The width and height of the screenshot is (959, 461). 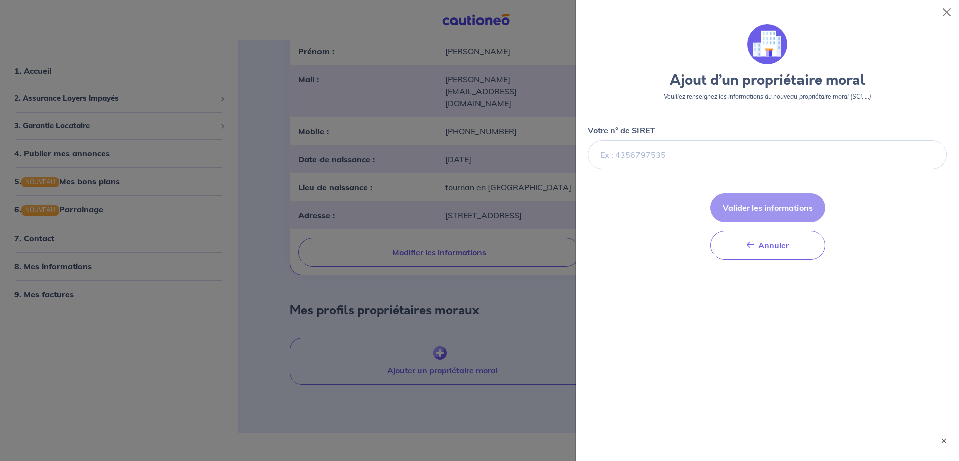 What do you see at coordinates (773, 245) in the screenshot?
I see `span: Annuler` at bounding box center [773, 245].